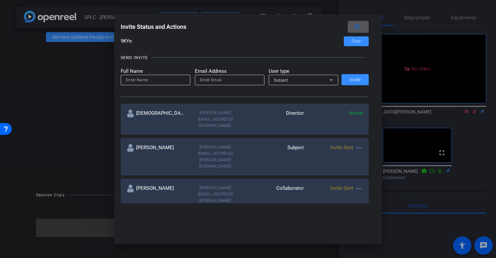 Image resolution: width=496 pixels, height=258 pixels. I want to click on span: Copy, so click(356, 41).